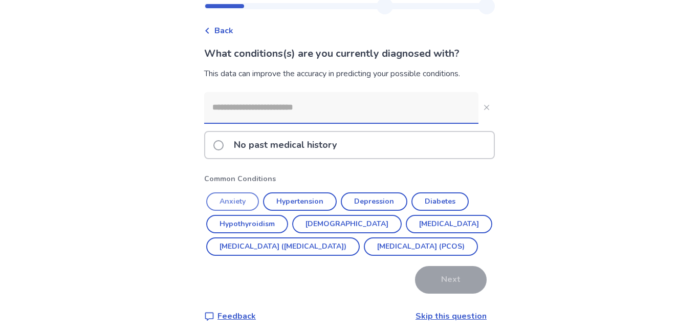  I want to click on button: Diabetes, so click(440, 202).